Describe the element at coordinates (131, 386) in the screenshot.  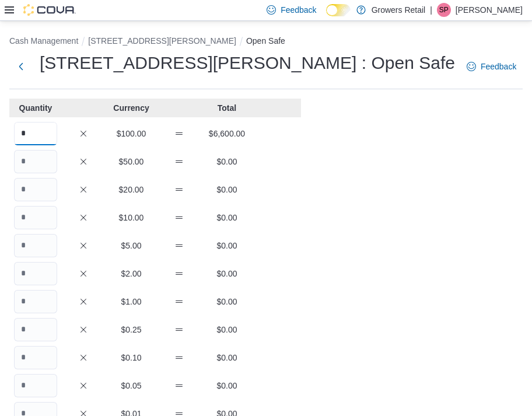
I see `p: $0.05` at that location.